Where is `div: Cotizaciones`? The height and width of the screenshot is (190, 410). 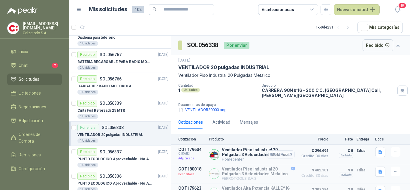 div: Cotizaciones is located at coordinates (191, 122).